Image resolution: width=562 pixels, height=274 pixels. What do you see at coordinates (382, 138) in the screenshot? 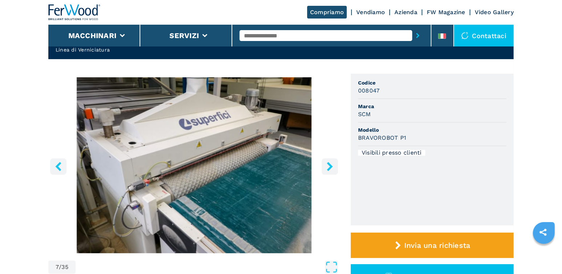
I see `h3: BRAVOROBOT P1` at bounding box center [382, 138].